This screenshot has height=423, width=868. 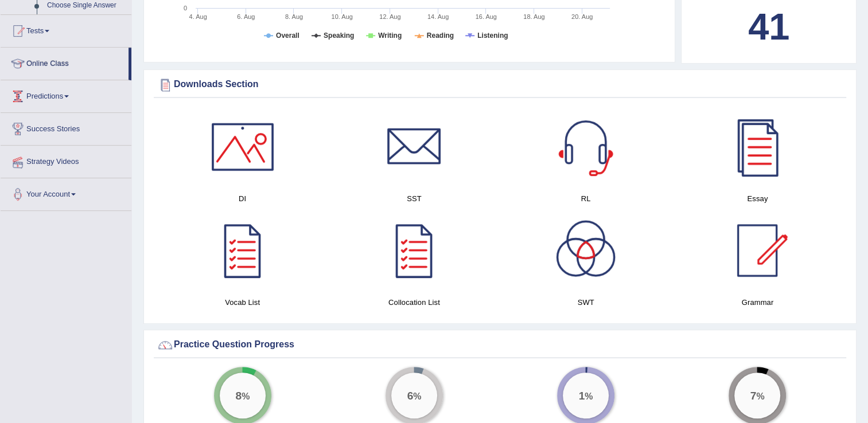 What do you see at coordinates (66, 127) in the screenshot?
I see `a: Success Stories` at bounding box center [66, 127].